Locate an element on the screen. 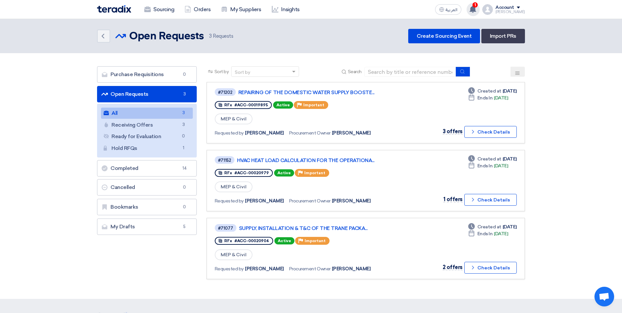  a: Bookmarks0 is located at coordinates (147, 207).